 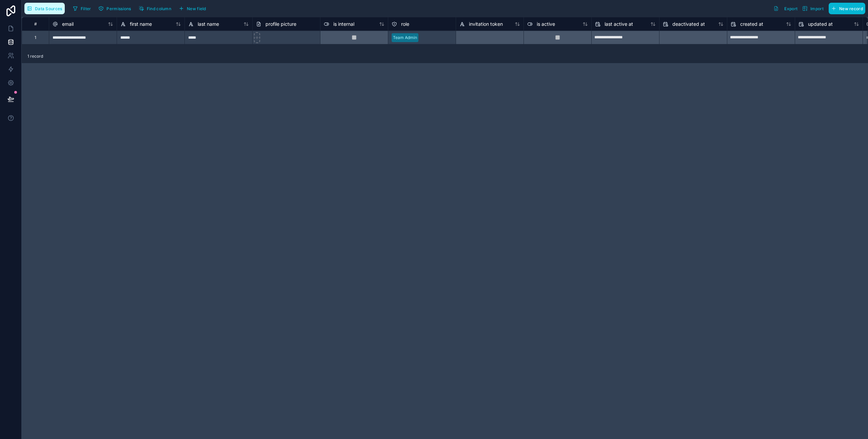 I want to click on span: updated at, so click(x=820, y=24).